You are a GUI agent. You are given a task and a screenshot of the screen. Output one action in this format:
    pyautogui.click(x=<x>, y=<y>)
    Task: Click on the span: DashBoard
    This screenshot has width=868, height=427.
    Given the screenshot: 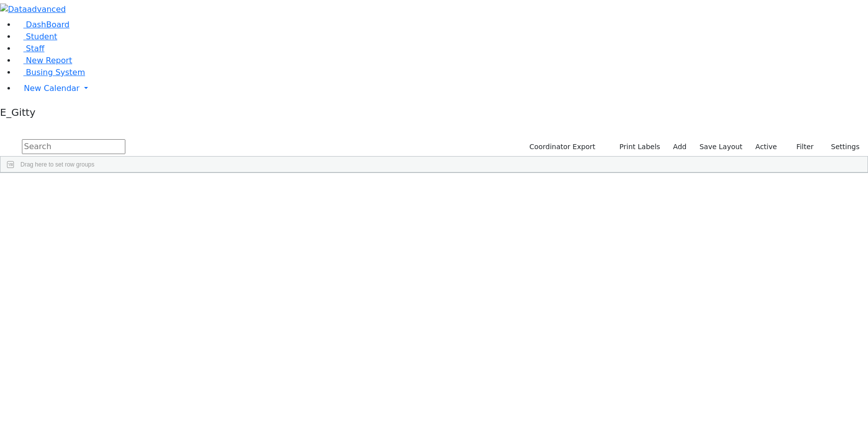 What is the action you would take?
    pyautogui.click(x=48, y=24)
    